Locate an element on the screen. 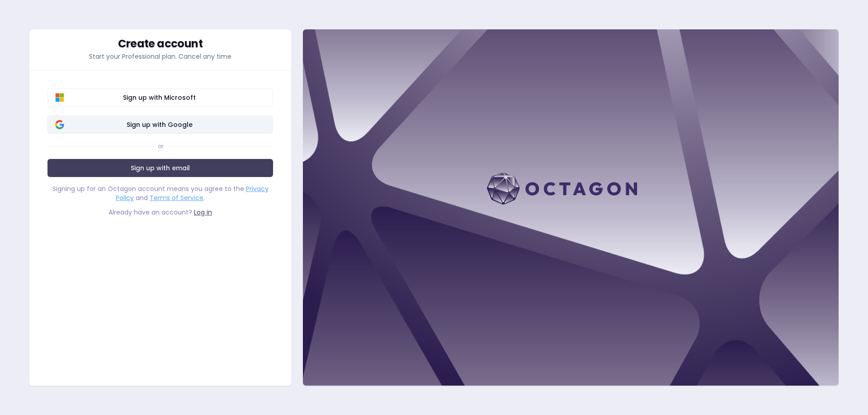  div: or is located at coordinates (160, 147).